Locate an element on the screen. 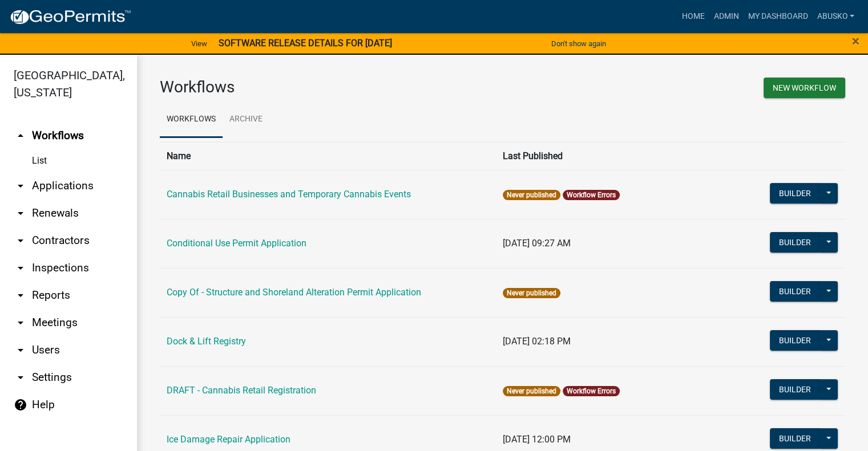 This screenshot has height=451, width=868. button: New Workflow is located at coordinates (804, 88).